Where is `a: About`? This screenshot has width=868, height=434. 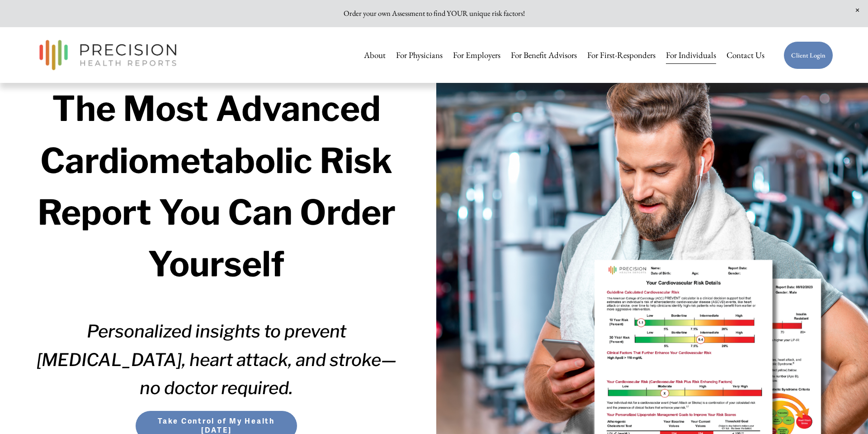 a: About is located at coordinates (375, 55).